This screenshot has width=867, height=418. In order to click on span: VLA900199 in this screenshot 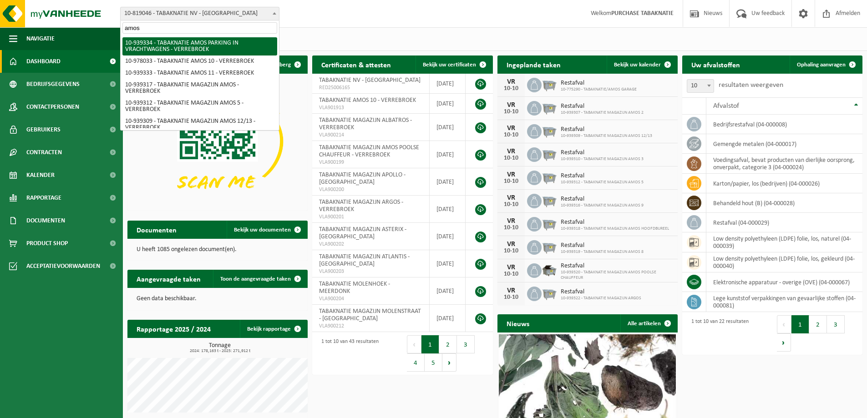, I will do `click(371, 162)`.